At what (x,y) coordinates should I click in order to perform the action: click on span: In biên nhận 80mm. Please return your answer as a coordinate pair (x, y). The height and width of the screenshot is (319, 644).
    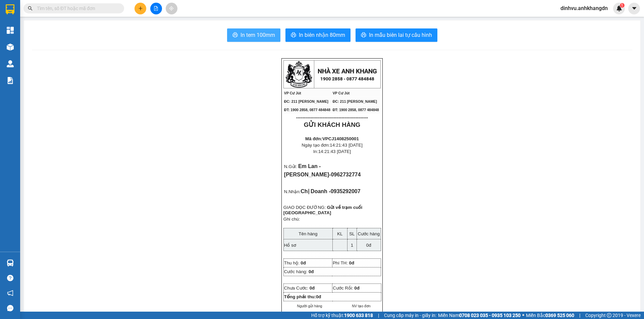
    Looking at the image, I should click on (322, 35).